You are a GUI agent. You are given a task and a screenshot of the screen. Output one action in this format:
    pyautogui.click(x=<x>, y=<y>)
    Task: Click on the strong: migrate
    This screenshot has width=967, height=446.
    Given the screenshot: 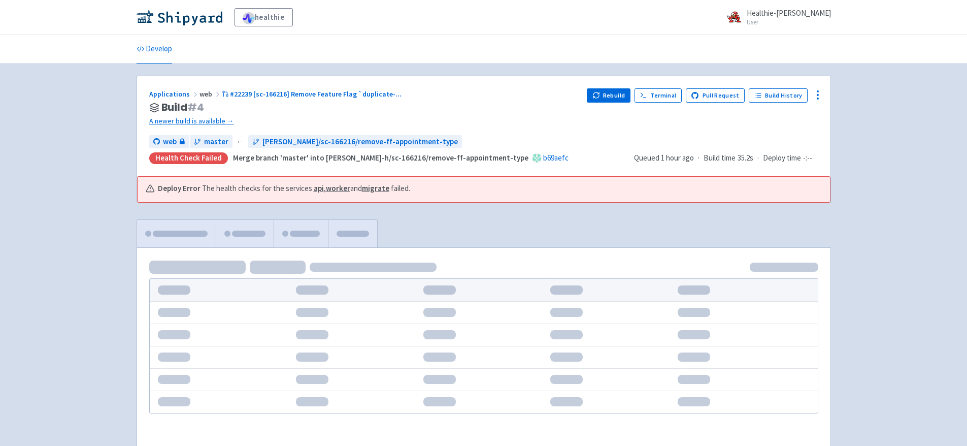 What is the action you would take?
    pyautogui.click(x=376, y=188)
    